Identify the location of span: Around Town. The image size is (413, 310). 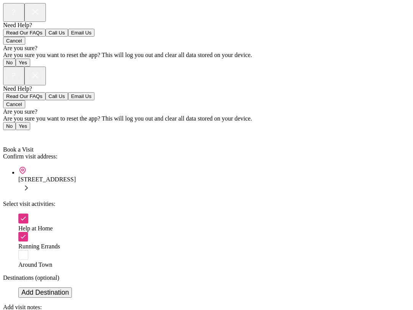
(35, 264).